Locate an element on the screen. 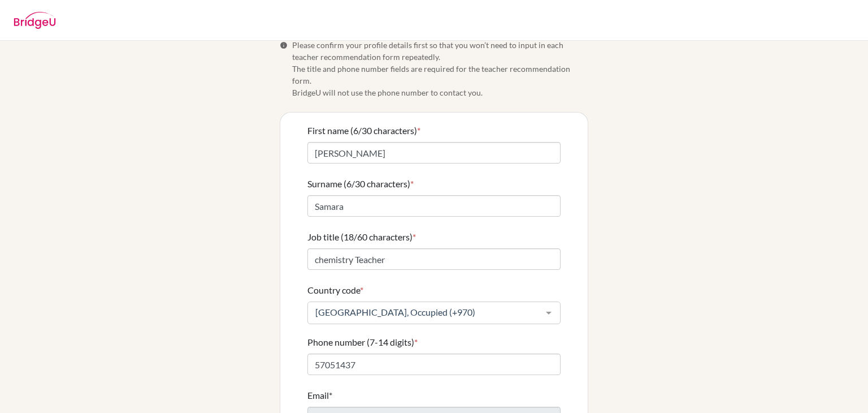 The width and height of the screenshot is (868, 413). span: Please confirm your profile details first so that you won’t need to input in each teacher recomme... is located at coordinates (440, 69).